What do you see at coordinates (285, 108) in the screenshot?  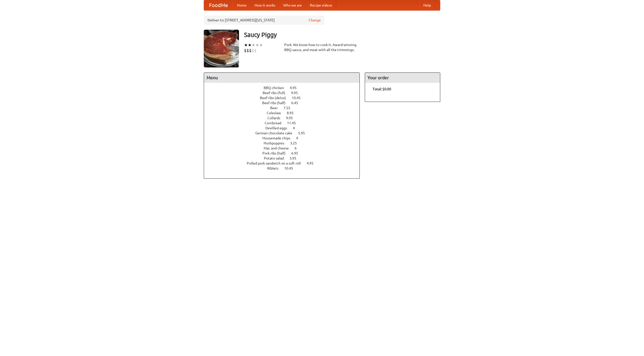 I see `a: Beer 7.55` at bounding box center [285, 108].